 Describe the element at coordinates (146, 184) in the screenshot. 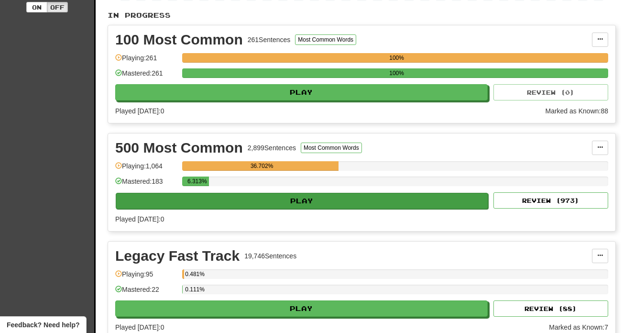

I see `div: Mastered: 183` at that location.